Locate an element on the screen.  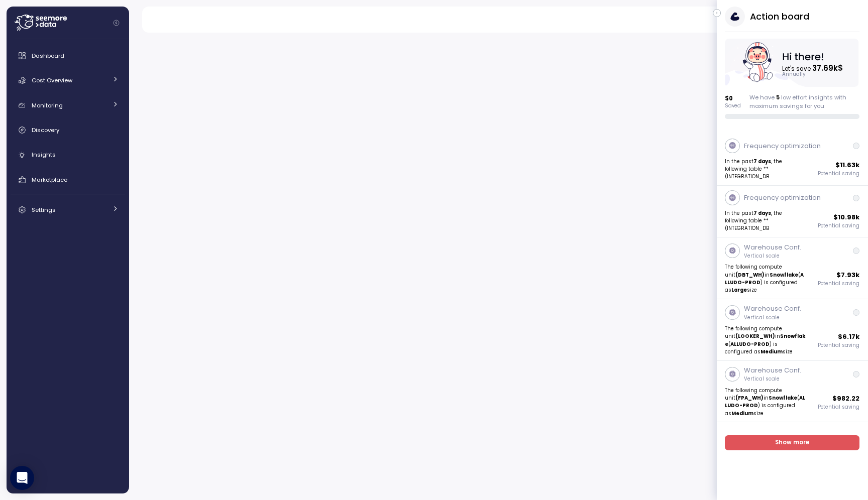
span: Settings is located at coordinates (43, 210).